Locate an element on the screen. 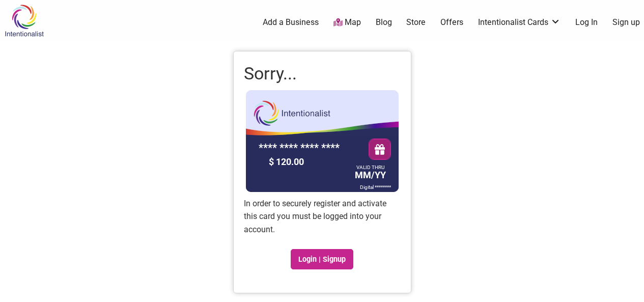  div: $ 120.00 is located at coordinates (309, 161).